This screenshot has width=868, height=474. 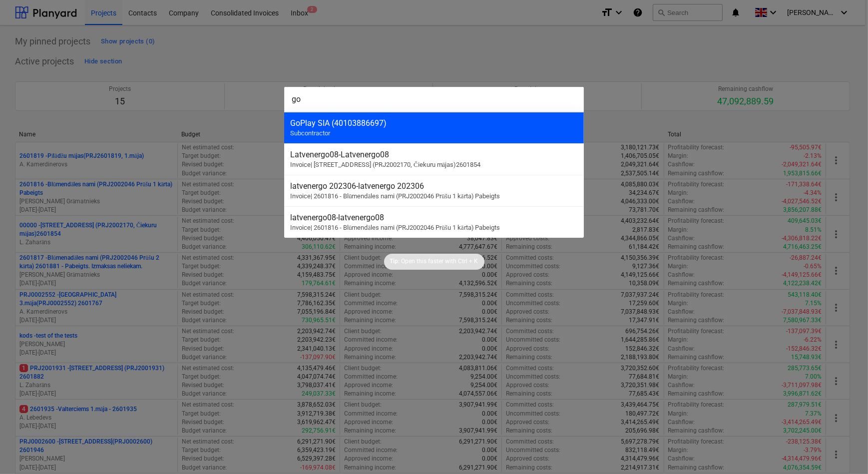 I want to click on p: Tip:, so click(x=395, y=261).